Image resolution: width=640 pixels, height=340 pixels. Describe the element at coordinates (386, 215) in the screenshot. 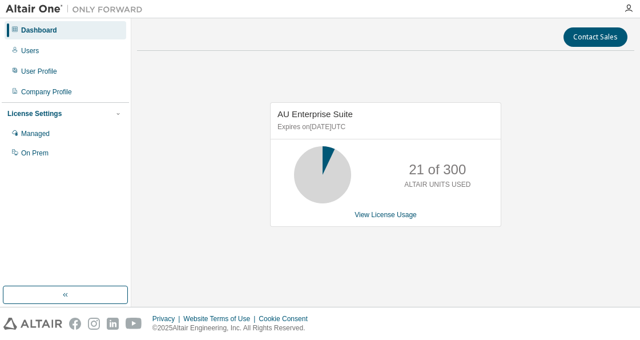

I see `a: View License Usage` at that location.